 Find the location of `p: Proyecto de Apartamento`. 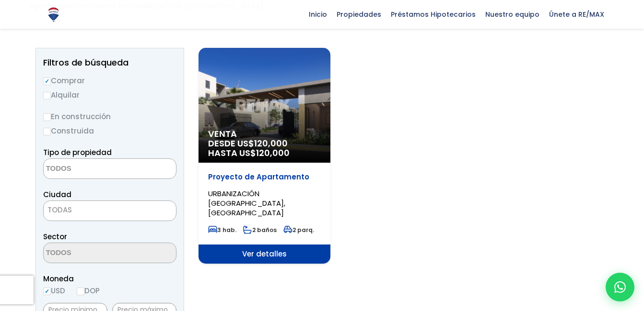

p: Proyecto de Apartamento is located at coordinates (264, 177).